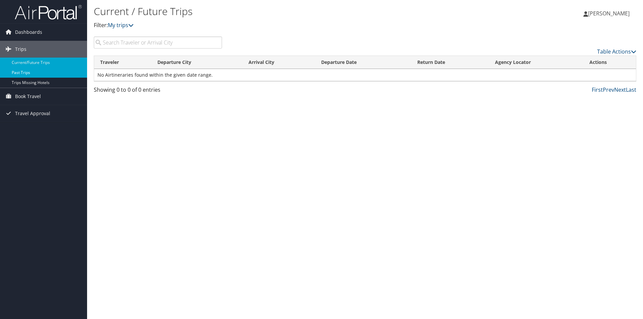  What do you see at coordinates (158, 91) in the screenshot?
I see `div: Showing 0 to 0 of 0 entries` at bounding box center [158, 91].